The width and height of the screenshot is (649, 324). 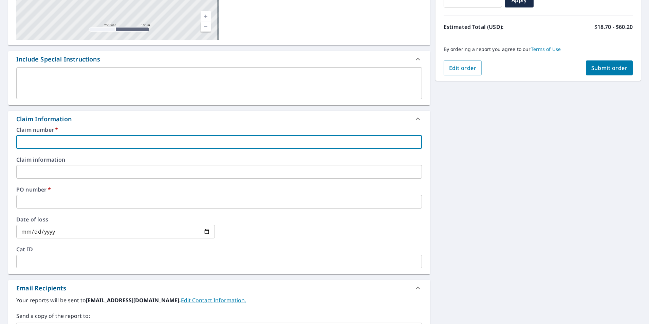 What do you see at coordinates (219, 316) in the screenshot?
I see `label: Send a copy of the report to:` at bounding box center [219, 316].